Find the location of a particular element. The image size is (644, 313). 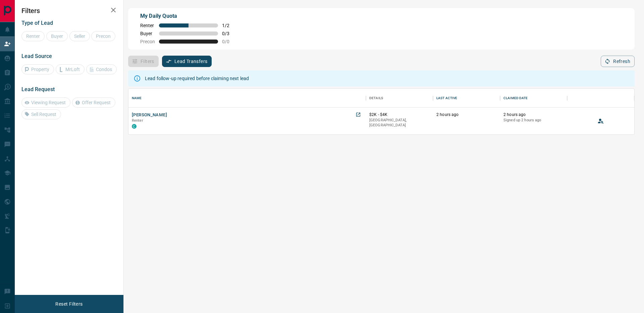

div: condos.ca is located at coordinates (134, 126).